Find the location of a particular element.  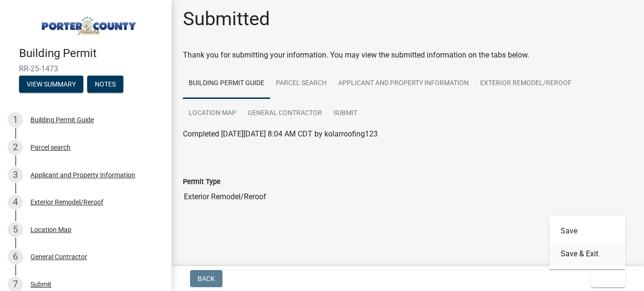

div: Thank you for submitting your information. You may view the submitted information on the tabs below. is located at coordinates (408, 55).